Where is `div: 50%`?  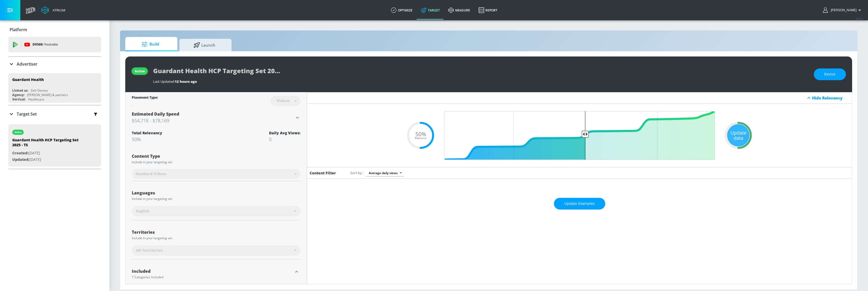
div: 50% is located at coordinates (147, 139).